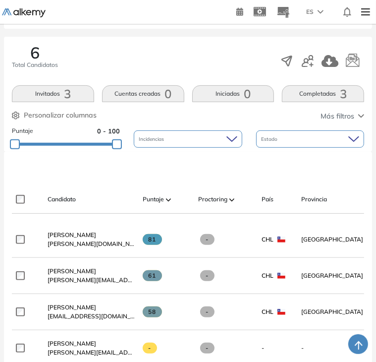 This screenshot has height=362, width=376. Describe the element at coordinates (287, 304) in the screenshot. I see `div: Widget de chat` at that location.